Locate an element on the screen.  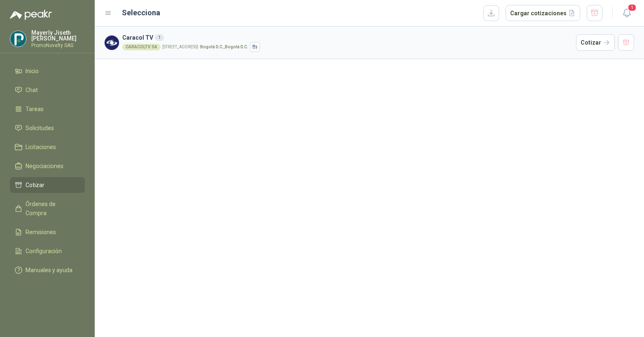
a: Licitaciones is located at coordinates (47, 147).